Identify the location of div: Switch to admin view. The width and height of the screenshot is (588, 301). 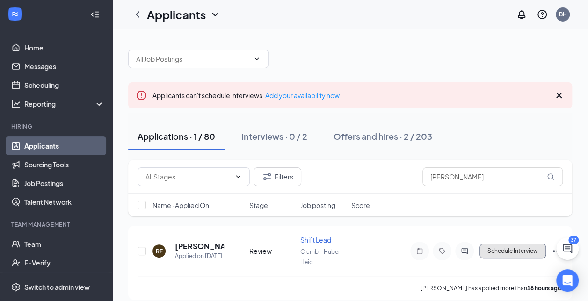
(57, 287).